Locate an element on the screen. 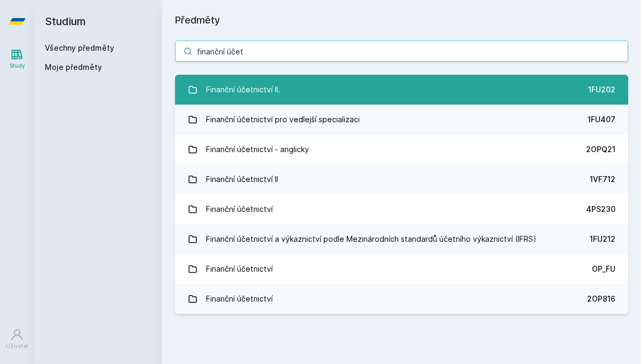 The width and height of the screenshot is (641, 364). div: 1FU407 is located at coordinates (601, 119).